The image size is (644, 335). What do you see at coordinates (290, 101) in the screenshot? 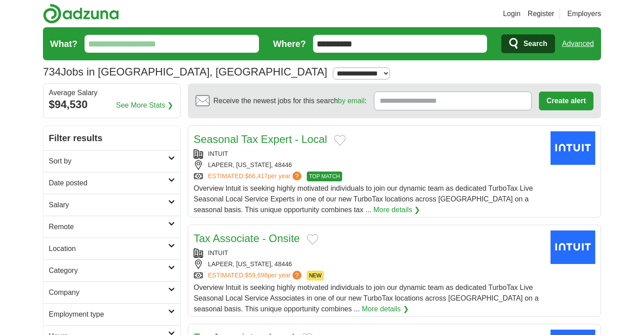
I see `span: Receive the newest jobs for this search :` at bounding box center [290, 101].